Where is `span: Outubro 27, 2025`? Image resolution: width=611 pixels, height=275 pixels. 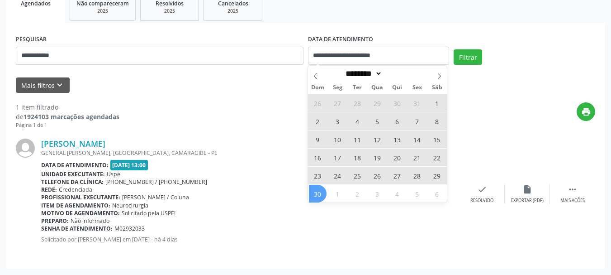 span: Outubro 27, 2025 is located at coordinates (338, 103).